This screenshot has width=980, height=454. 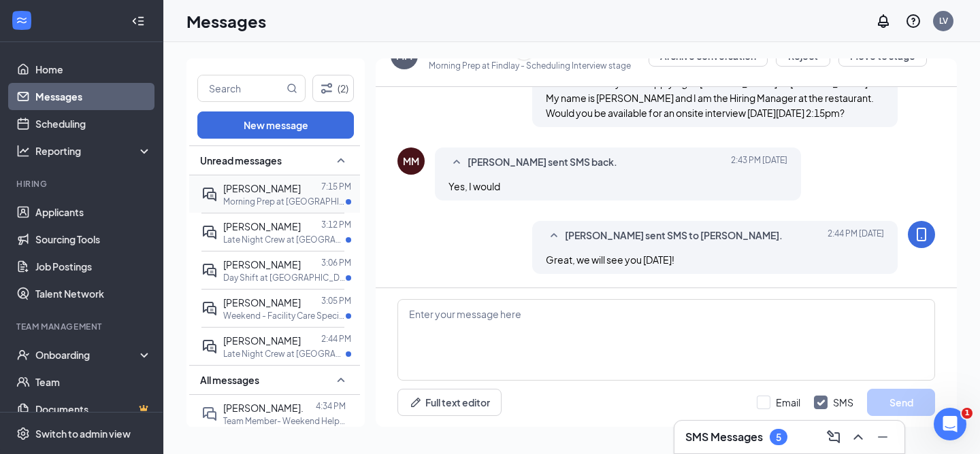 I want to click on button: ComposeMessage, so click(x=834, y=437).